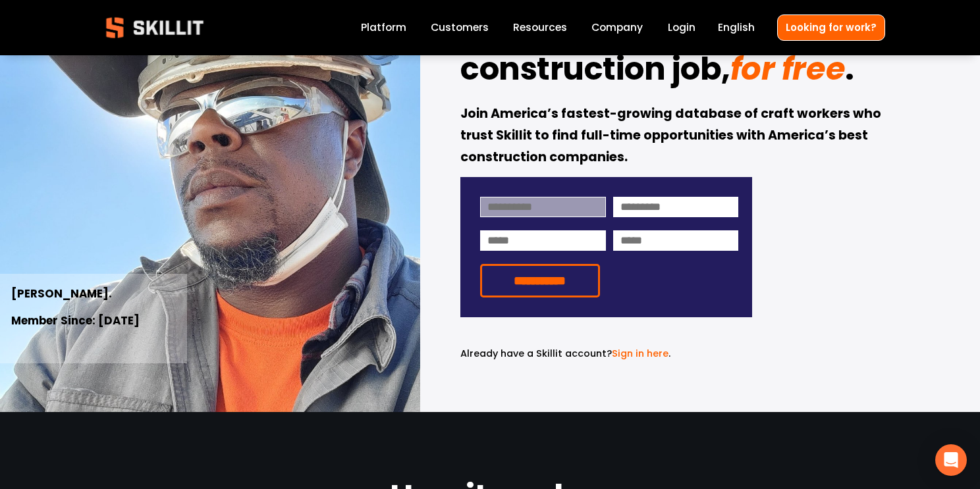  Describe the element at coordinates (951, 460) in the screenshot. I see `div: Open Intercom Messenger` at that location.